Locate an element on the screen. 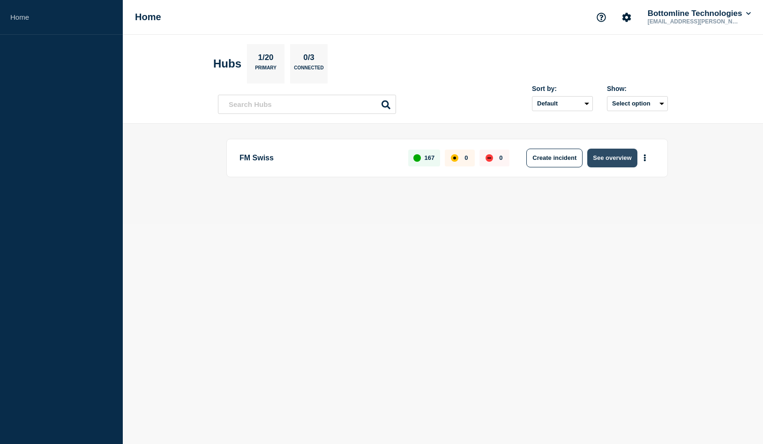 The height and width of the screenshot is (444, 763). div: Show: is located at coordinates (637, 89).